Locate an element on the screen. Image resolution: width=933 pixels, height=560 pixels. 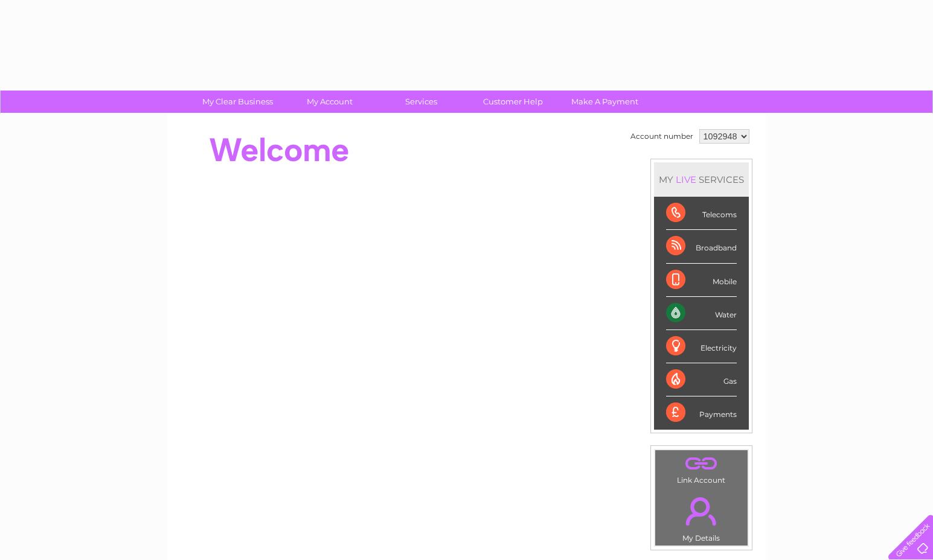
a: Services is located at coordinates (421, 101).